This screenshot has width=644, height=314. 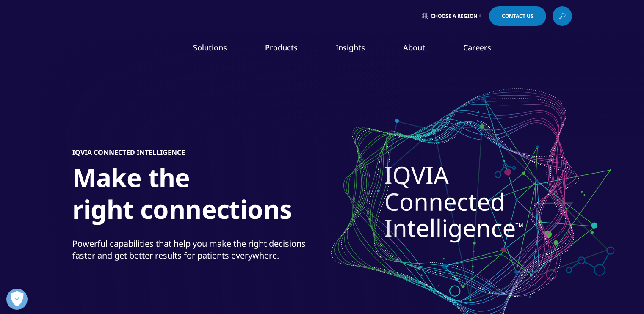 What do you see at coordinates (17, 299) in the screenshot?
I see `button: Abrir preferencias` at bounding box center [17, 299].